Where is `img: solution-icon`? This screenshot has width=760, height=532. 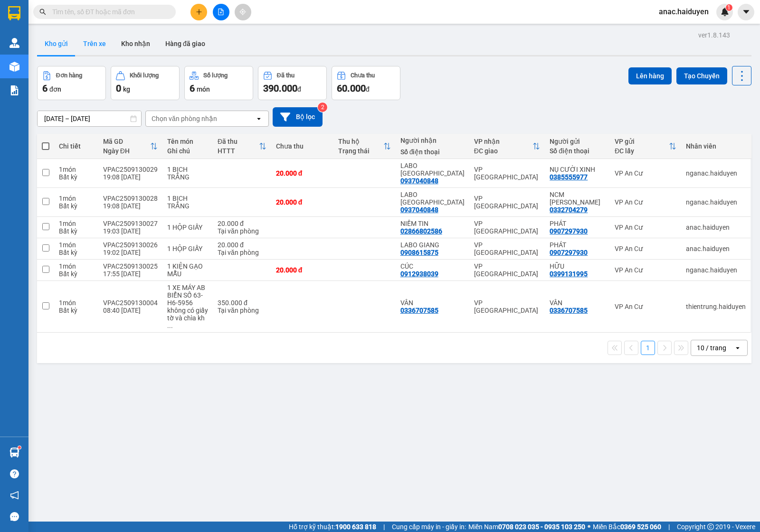 img: solution-icon is located at coordinates (14, 90).